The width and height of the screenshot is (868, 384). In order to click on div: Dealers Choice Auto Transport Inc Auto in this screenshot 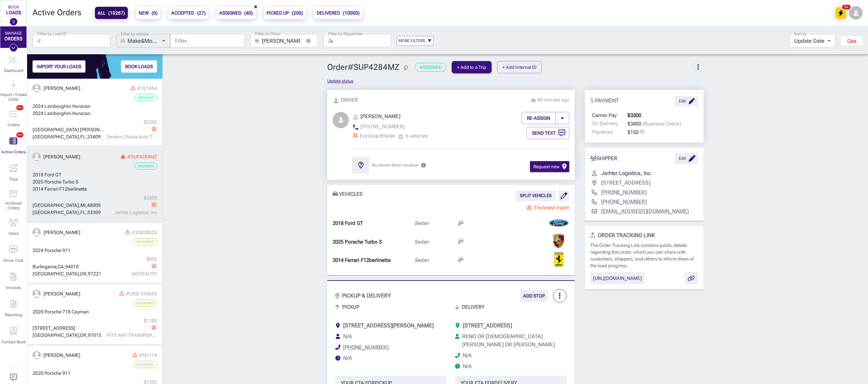, I will do `click(132, 136)`.